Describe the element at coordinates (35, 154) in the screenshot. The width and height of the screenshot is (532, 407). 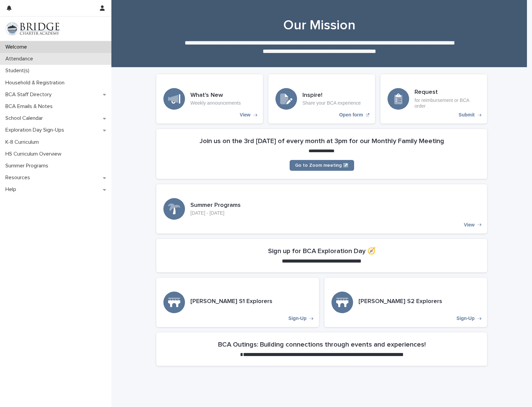
I see `p: HS Curriculum Overview` at that location.